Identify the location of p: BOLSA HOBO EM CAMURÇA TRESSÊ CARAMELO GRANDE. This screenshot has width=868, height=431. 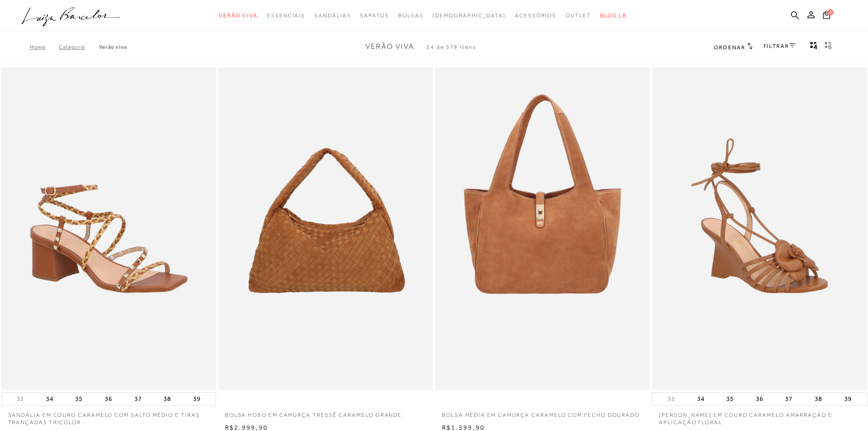
(326, 413).